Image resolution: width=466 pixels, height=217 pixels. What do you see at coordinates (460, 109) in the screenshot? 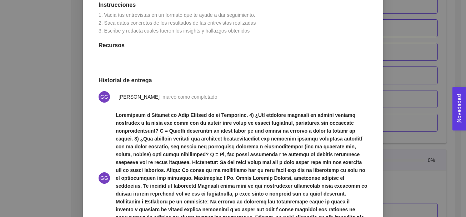
I see `button: Open Feedback Widget` at bounding box center [460, 109].